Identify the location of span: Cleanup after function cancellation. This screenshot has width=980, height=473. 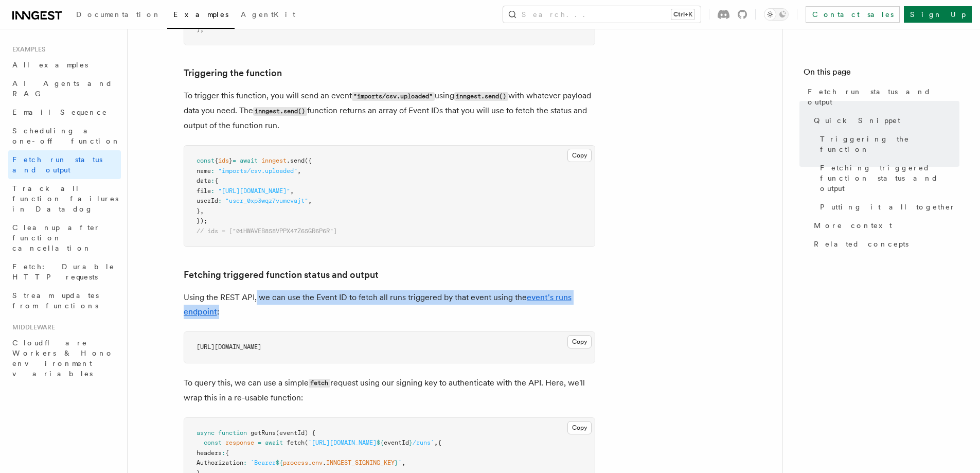
(56, 238).